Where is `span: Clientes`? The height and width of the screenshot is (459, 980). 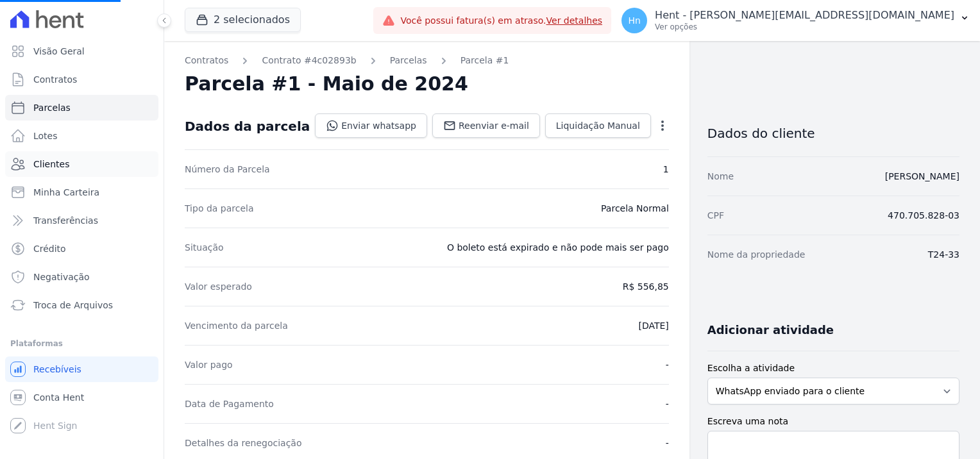 span: Clientes is located at coordinates (51, 164).